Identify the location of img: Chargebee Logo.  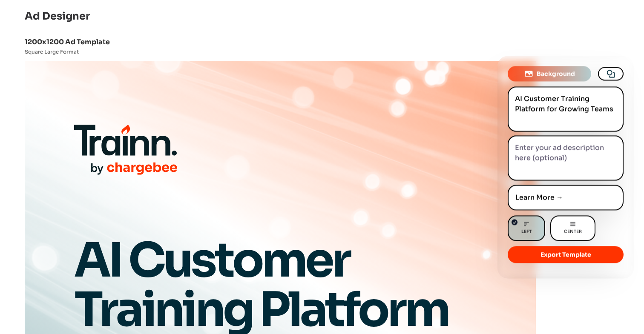
(126, 150).